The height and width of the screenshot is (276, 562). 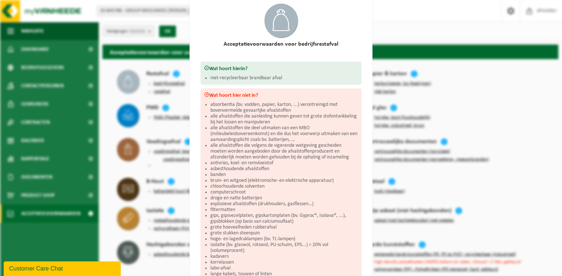 What do you see at coordinates (284, 175) in the screenshot?
I see `li: banden` at bounding box center [284, 175].